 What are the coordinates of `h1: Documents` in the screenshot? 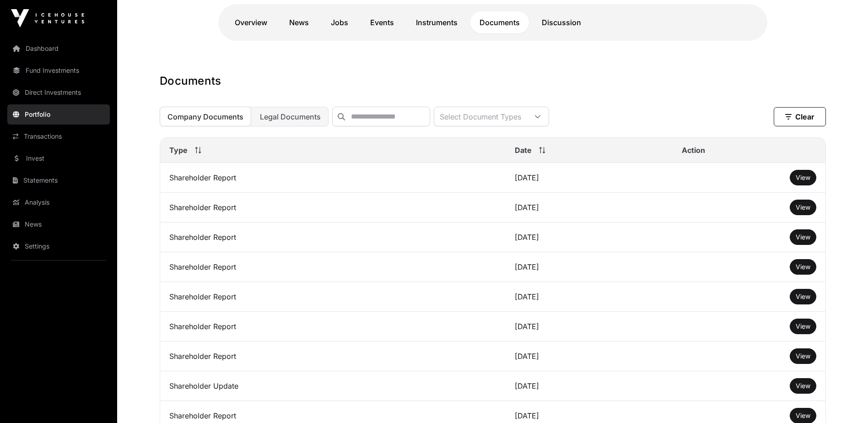 It's located at (493, 81).